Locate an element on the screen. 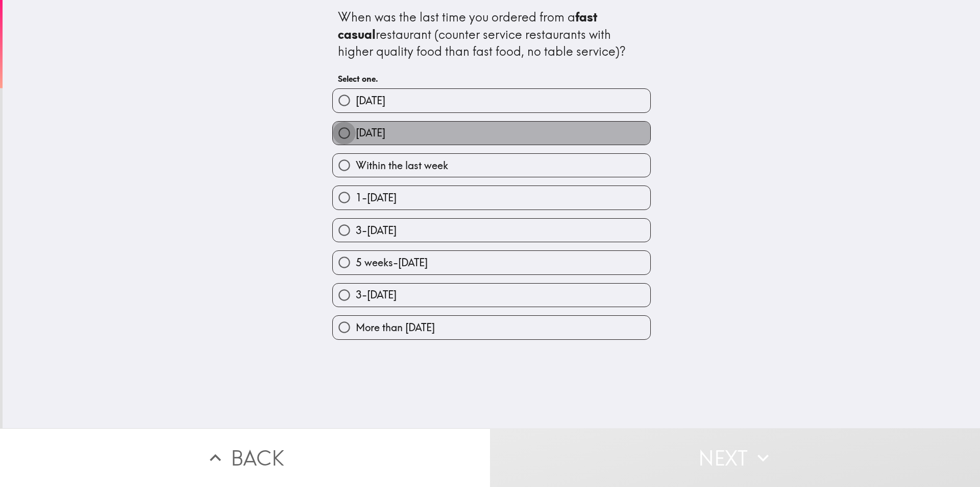  h6: Select one. is located at coordinates (492, 78).